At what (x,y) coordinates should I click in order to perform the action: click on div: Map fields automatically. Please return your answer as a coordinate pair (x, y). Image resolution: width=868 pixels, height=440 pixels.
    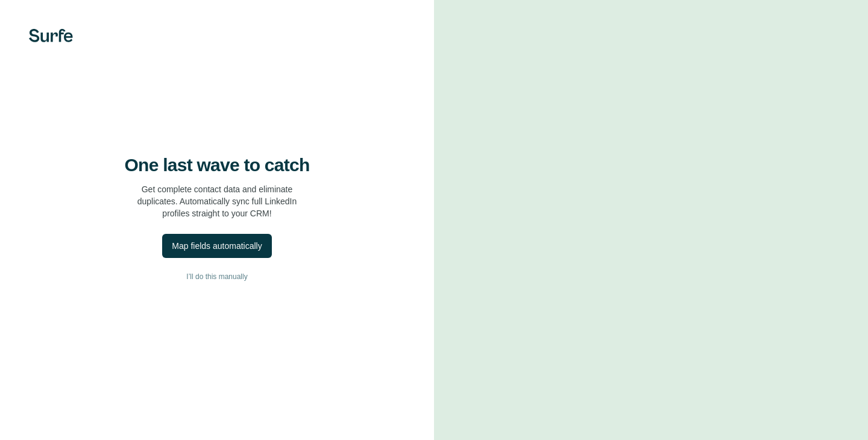
    Looking at the image, I should click on (216, 246).